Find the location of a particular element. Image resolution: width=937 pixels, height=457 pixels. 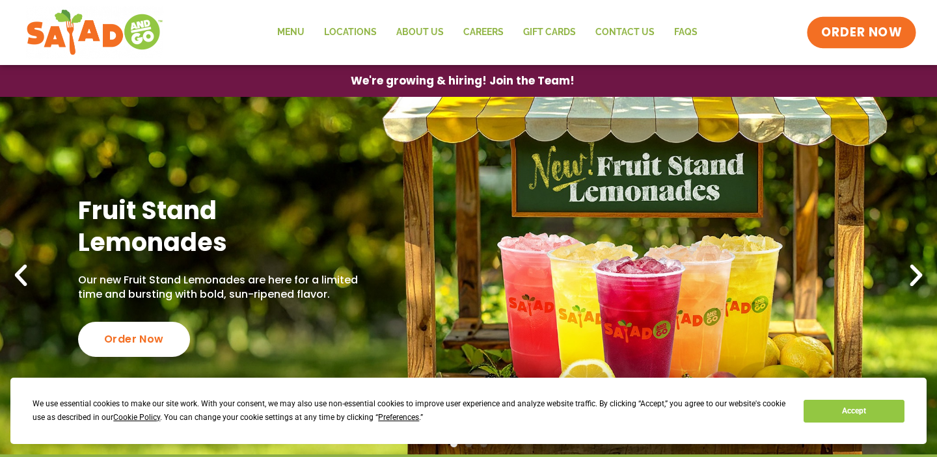

a: GIFT CARDS is located at coordinates (549, 33).